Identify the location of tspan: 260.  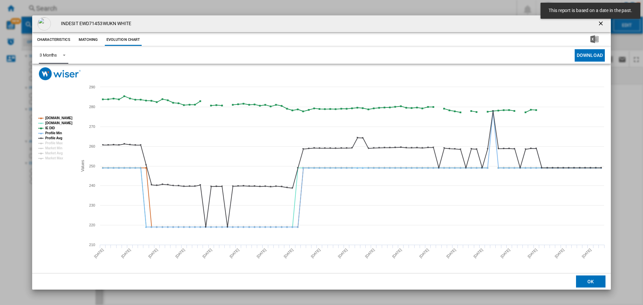
(92, 146).